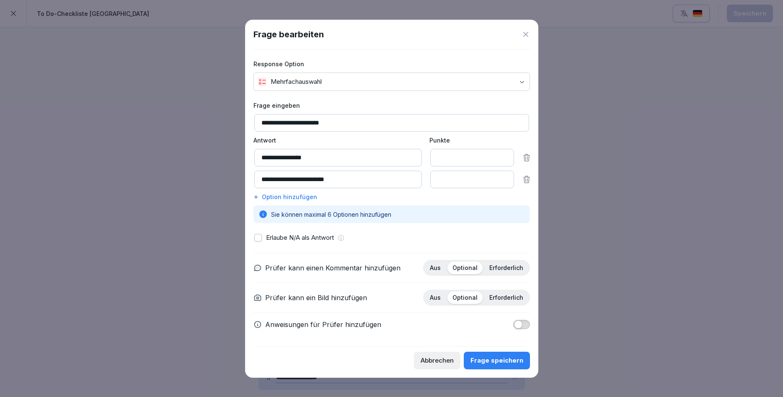 Image resolution: width=783 pixels, height=397 pixels. I want to click on button: Abbrechen, so click(437, 360).